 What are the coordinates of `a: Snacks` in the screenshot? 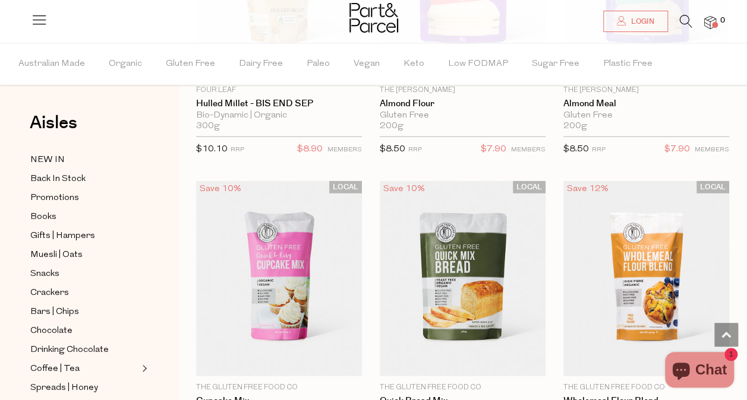 It's located at (84, 274).